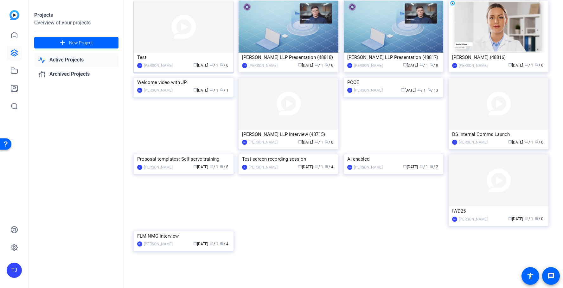 This screenshot has width=563, height=288. Describe the element at coordinates (76, 43) in the screenshot. I see `button: New Project` at that location.